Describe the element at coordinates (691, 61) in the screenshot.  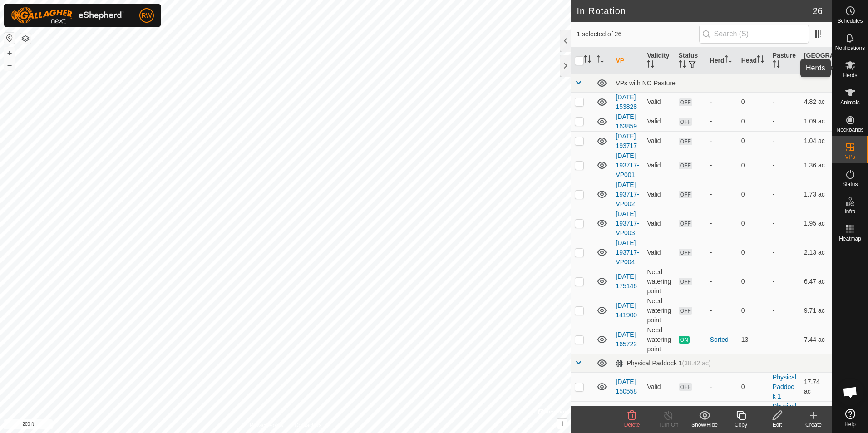
I see `th: Status` at that location.